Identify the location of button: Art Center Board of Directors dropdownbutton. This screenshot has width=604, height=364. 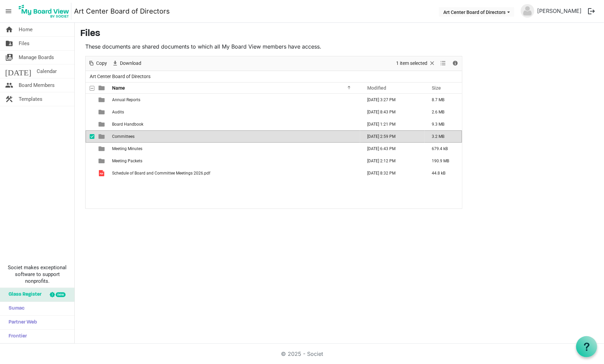
(477, 12).